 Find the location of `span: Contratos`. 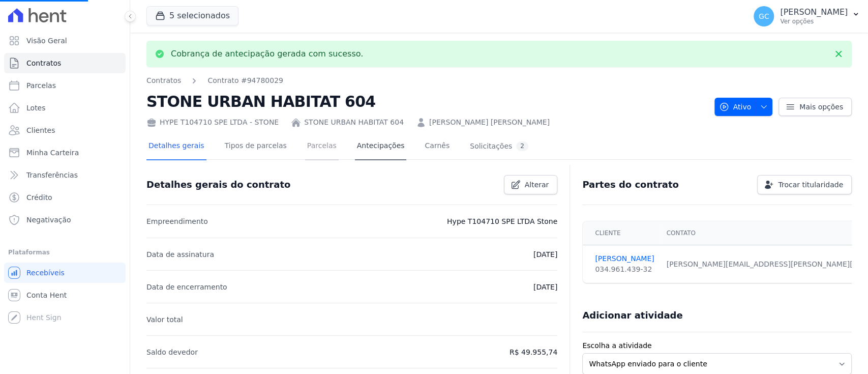

span: Contratos is located at coordinates (44, 63).